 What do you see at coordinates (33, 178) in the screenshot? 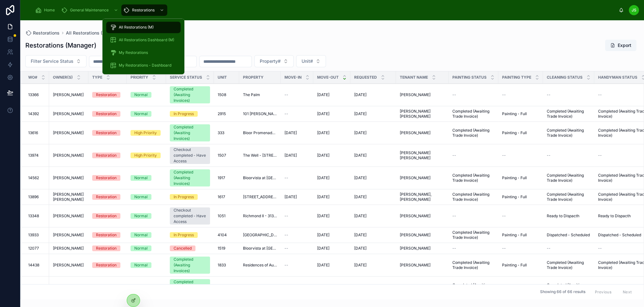
I see `span: 14562` at bounding box center [33, 178].